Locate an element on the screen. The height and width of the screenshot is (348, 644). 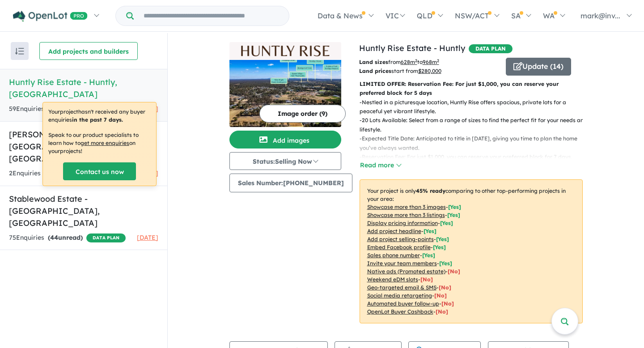
p: start from is located at coordinates (429, 71).